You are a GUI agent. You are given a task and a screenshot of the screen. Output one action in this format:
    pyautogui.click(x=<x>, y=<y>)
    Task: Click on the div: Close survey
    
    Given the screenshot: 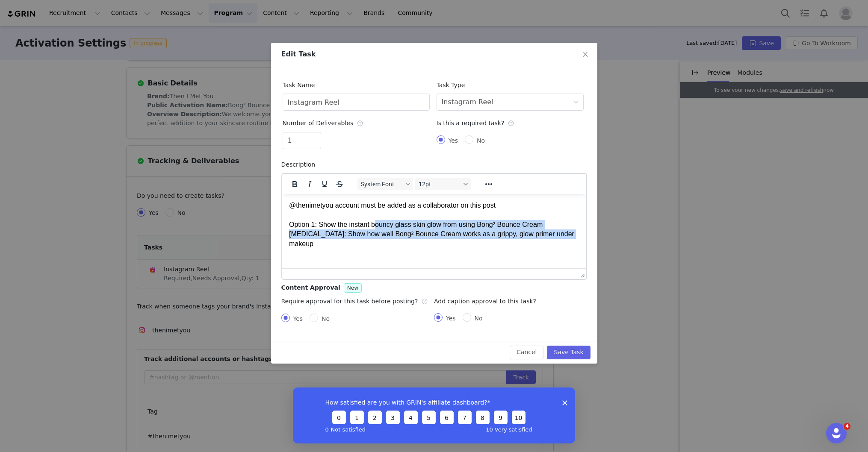 What is the action you would take?
    pyautogui.click(x=272, y=15)
    